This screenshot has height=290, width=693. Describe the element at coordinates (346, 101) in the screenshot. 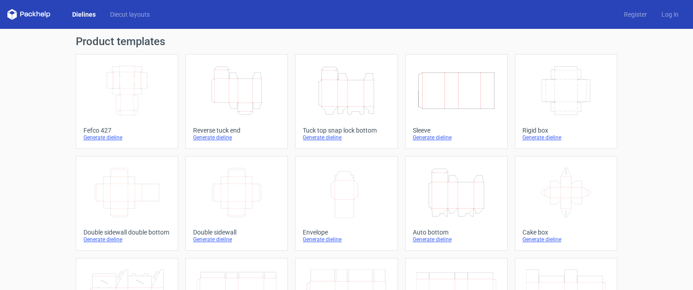

I see `a: Tuck top snap lock bottomGenerate dieline` at that location.